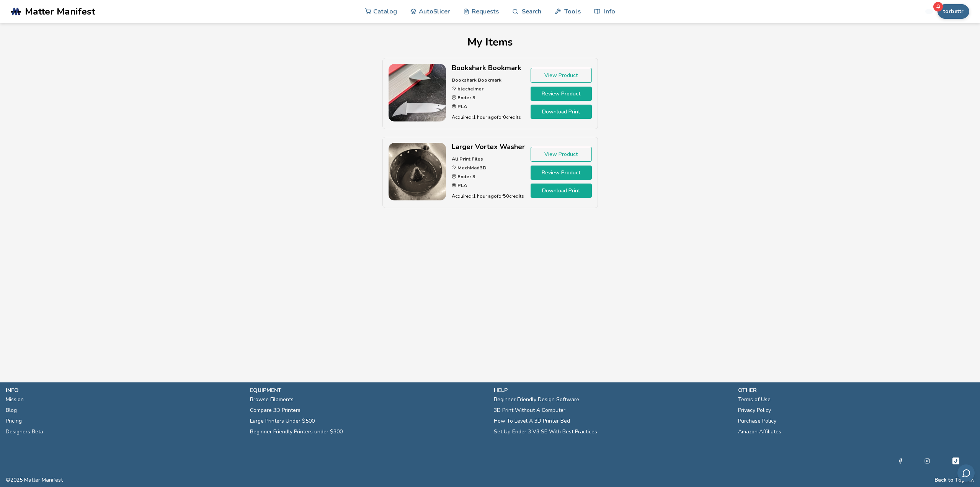  I want to click on h2: Bookshark Bookmark, so click(488, 68).